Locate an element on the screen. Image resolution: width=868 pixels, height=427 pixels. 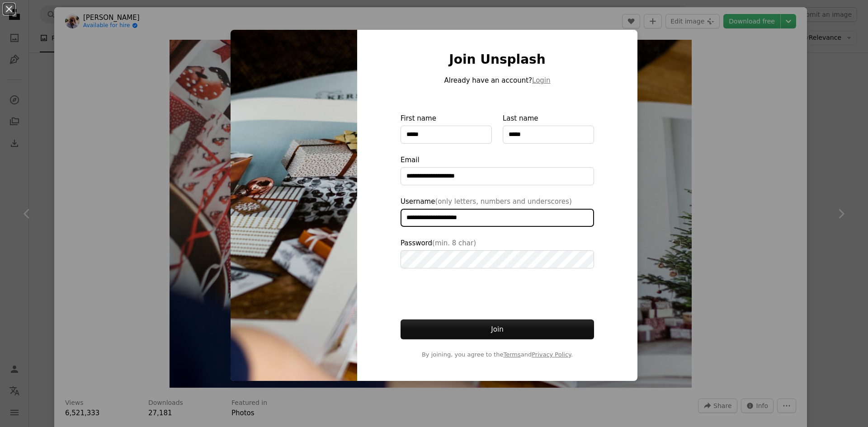
span: (min. 8 char) is located at coordinates (454, 243).